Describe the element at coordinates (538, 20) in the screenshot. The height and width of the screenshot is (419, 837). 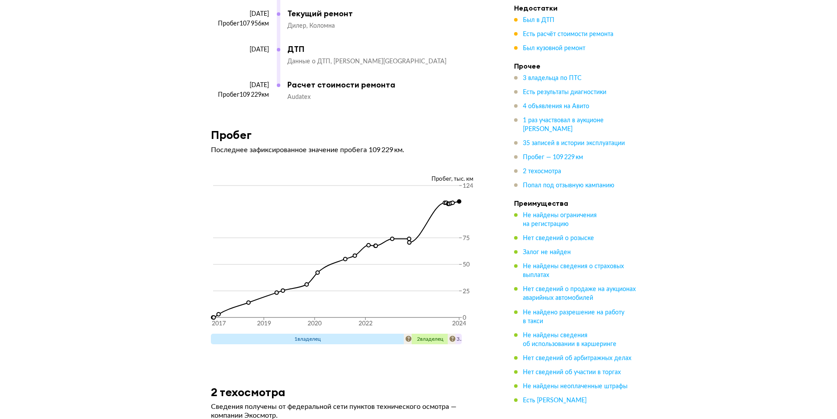
I see `span: Был в ДТП` at that location.